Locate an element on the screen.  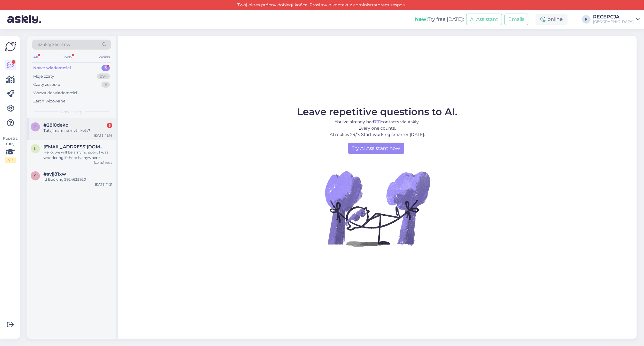
img: Askly Logo is located at coordinates (10, 47).